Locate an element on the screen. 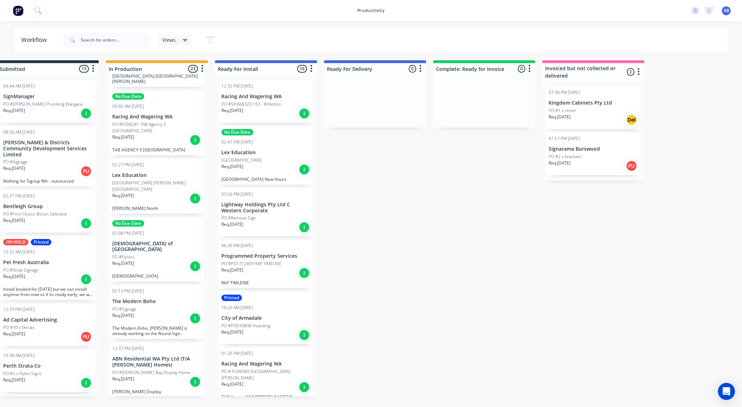 This screenshot has height=407, width=742. p: Perth Strata Co is located at coordinates (48, 365).